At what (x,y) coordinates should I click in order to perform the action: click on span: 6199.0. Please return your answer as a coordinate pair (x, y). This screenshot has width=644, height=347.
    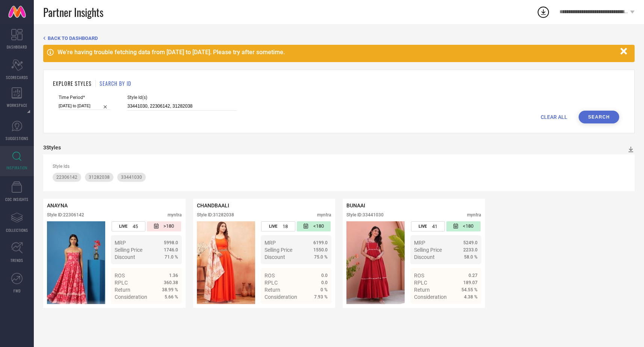
    Looking at the image, I should click on (320, 243).